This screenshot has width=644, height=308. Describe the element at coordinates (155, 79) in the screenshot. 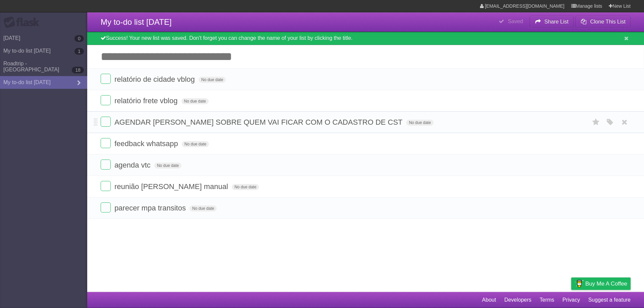

I see `span: relatório de cidade vblog` at that location.